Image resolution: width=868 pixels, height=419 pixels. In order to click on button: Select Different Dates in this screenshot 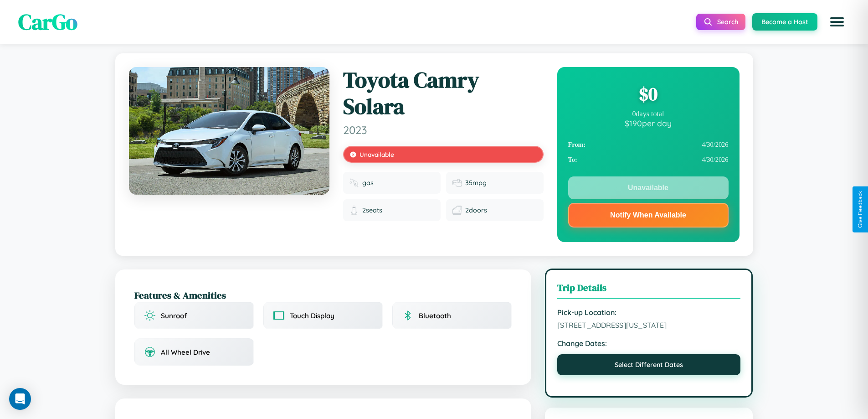, I will do `click(649, 365)`.